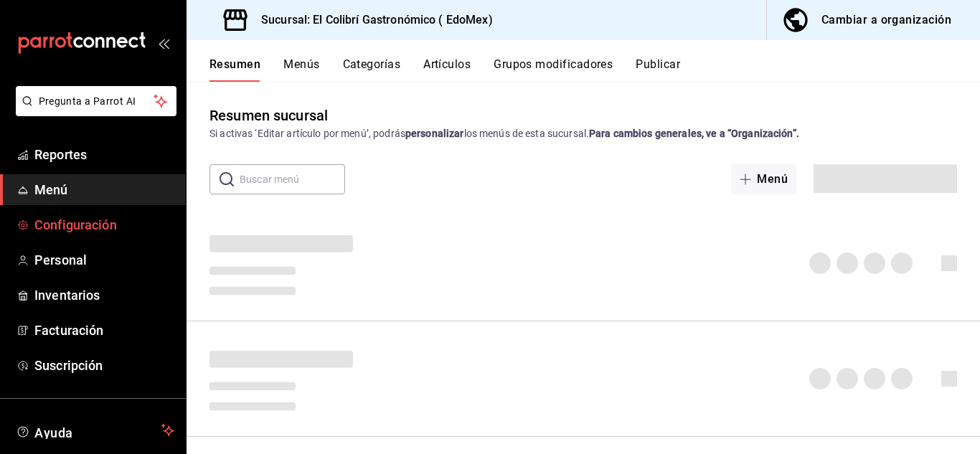 This screenshot has height=454, width=980. I want to click on span: Reportes, so click(104, 154).